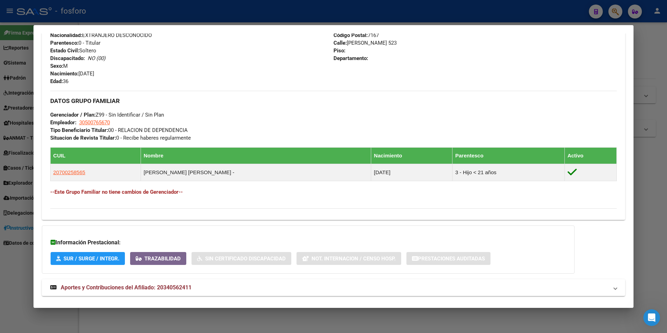  Describe the element at coordinates (411, 155) in the screenshot. I see `th: Nacimiento` at that location.